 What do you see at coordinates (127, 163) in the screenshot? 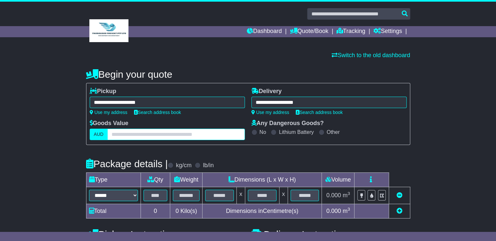
I see `h4: Package details |` at bounding box center [127, 163].